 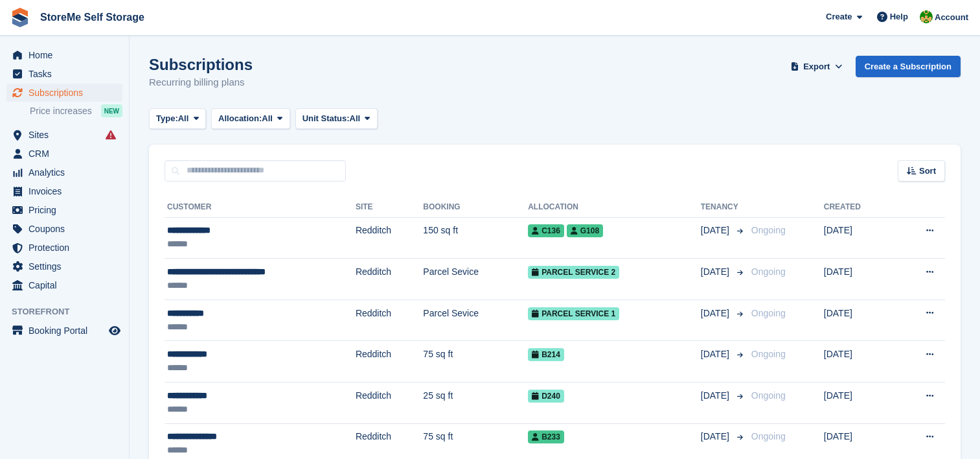 I want to click on button: Export, so click(x=817, y=66).